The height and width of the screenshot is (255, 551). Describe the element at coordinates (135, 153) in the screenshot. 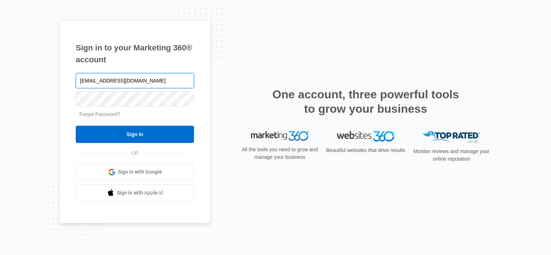

I see `span: OR` at that location.